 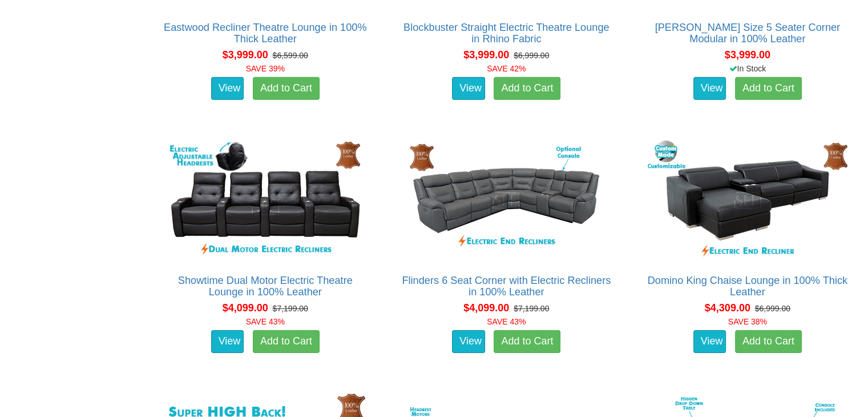 What do you see at coordinates (748, 201) in the screenshot?
I see `img: Domino King Chaise Lounge in 100% Thick Leather` at bounding box center [748, 201].